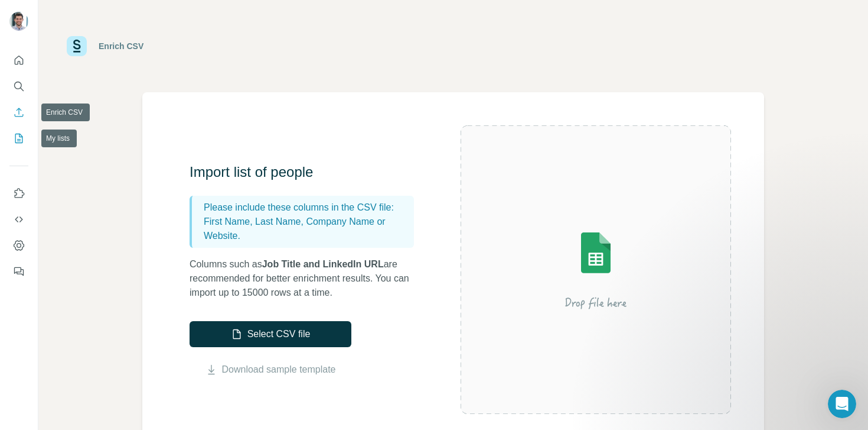  I want to click on button: My lists, so click(19, 138).